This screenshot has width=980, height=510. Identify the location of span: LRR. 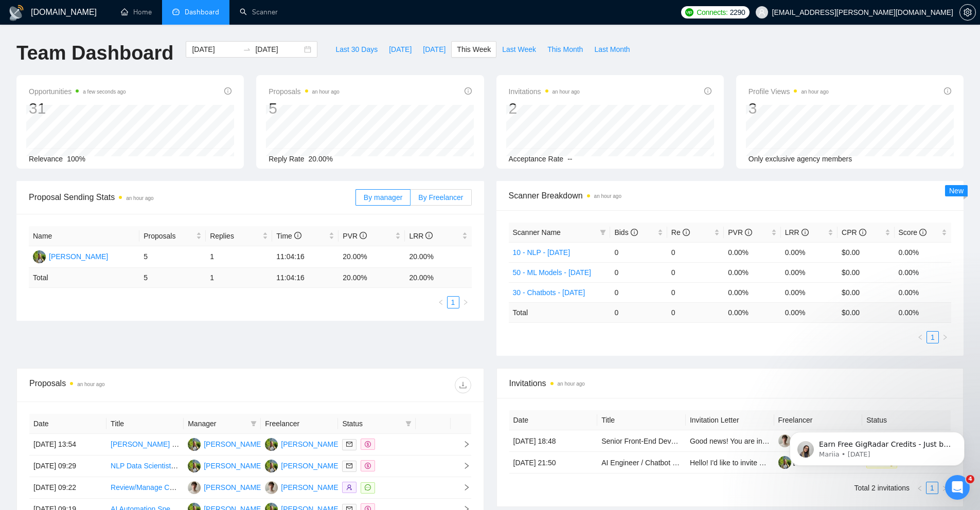
(797, 233).